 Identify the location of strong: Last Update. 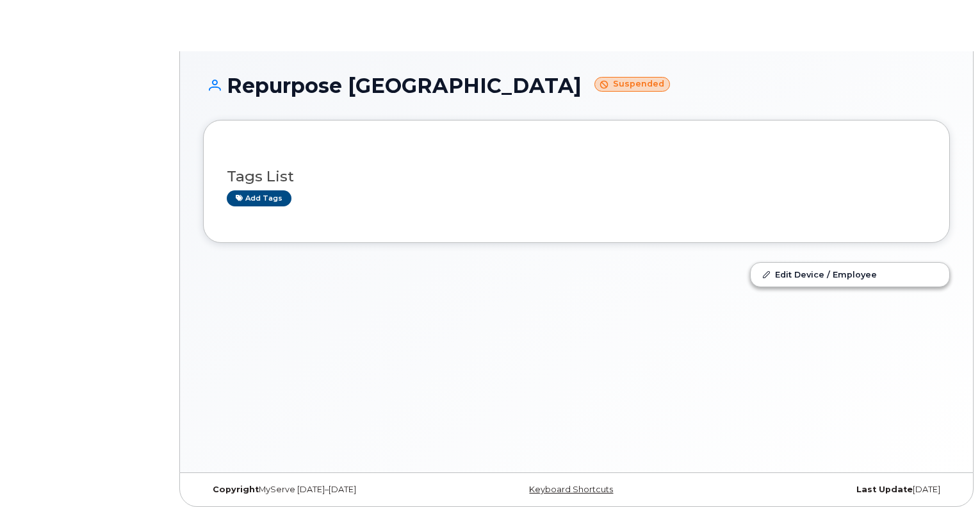
(885, 489).